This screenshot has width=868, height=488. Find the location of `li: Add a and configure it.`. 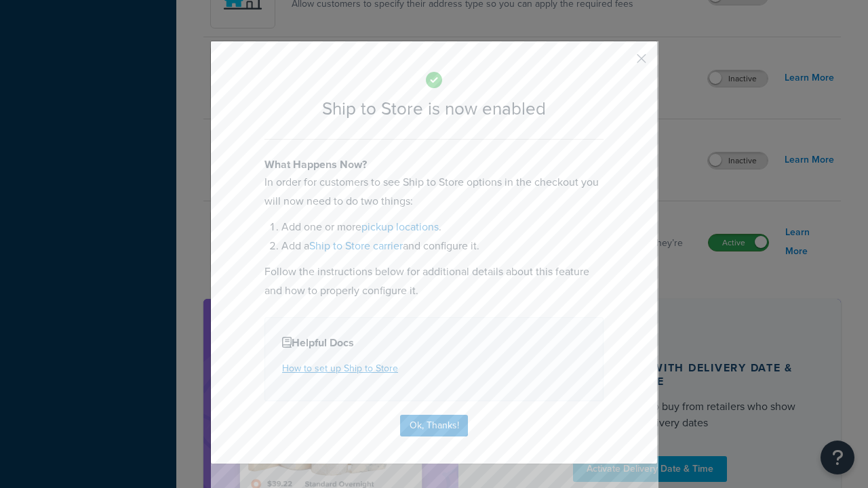

li: Add a and configure it. is located at coordinates (442, 247).